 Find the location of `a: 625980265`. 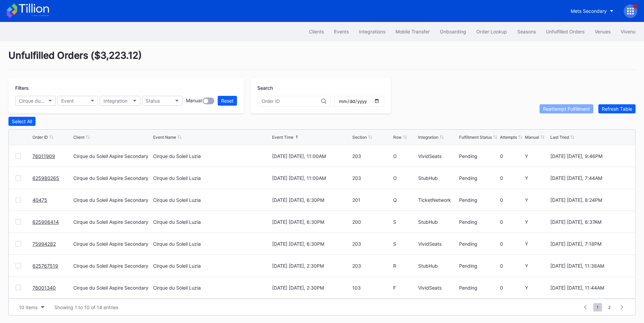

a: 625980265 is located at coordinates (46, 178).